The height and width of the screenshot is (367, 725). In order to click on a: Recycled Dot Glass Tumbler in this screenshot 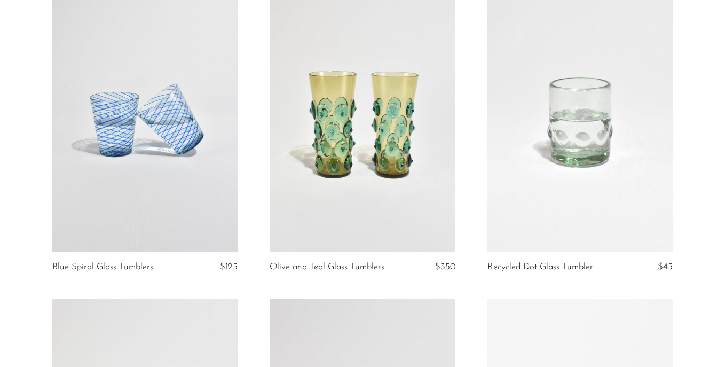, I will do `click(541, 267)`.